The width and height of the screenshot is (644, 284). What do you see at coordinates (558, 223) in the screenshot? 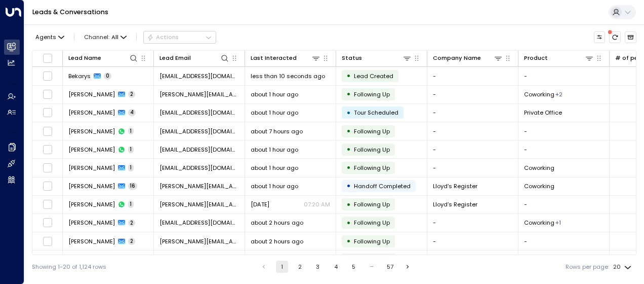
I see `div: Private Office` at bounding box center [558, 223].